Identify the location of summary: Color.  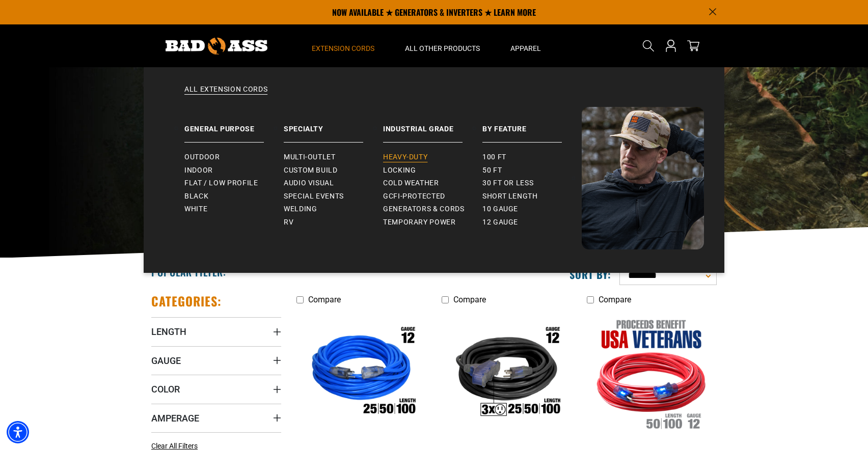
(216, 389).